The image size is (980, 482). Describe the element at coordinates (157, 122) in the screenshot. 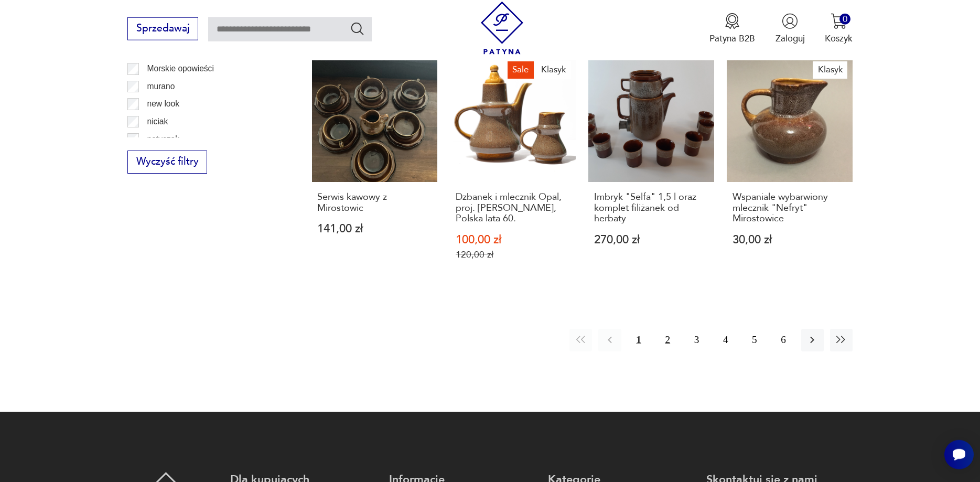

I see `p: niciak` at that location.